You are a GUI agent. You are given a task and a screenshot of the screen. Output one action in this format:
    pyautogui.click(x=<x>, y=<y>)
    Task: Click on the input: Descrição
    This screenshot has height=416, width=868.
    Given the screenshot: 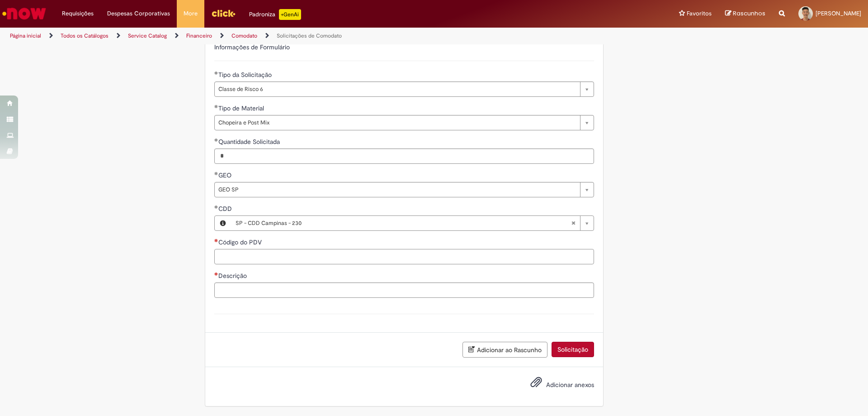 What is the action you would take?
    pyautogui.click(x=404, y=290)
    